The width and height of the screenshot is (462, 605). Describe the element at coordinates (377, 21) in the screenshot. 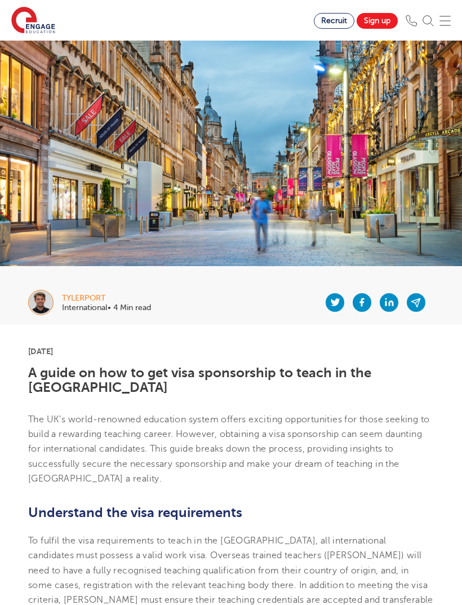

I see `a: Sign up` at that location.